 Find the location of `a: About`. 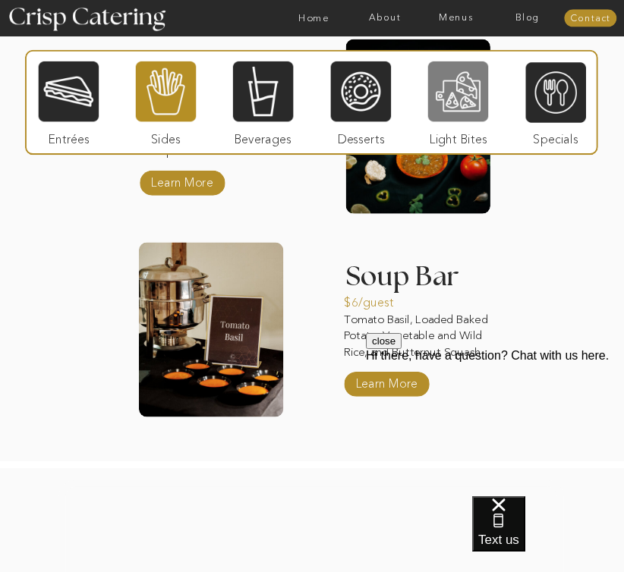

a: About is located at coordinates (385, 18).